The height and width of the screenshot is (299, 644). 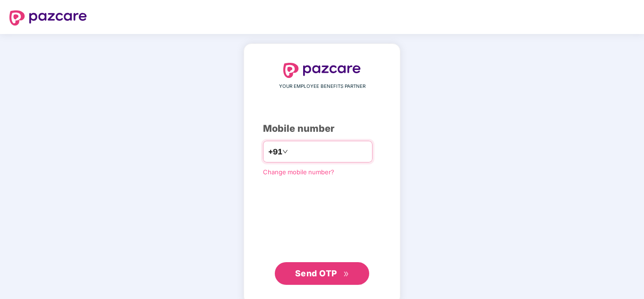 What do you see at coordinates (322, 273) in the screenshot?
I see `button: Send OTPdouble-right` at bounding box center [322, 273].